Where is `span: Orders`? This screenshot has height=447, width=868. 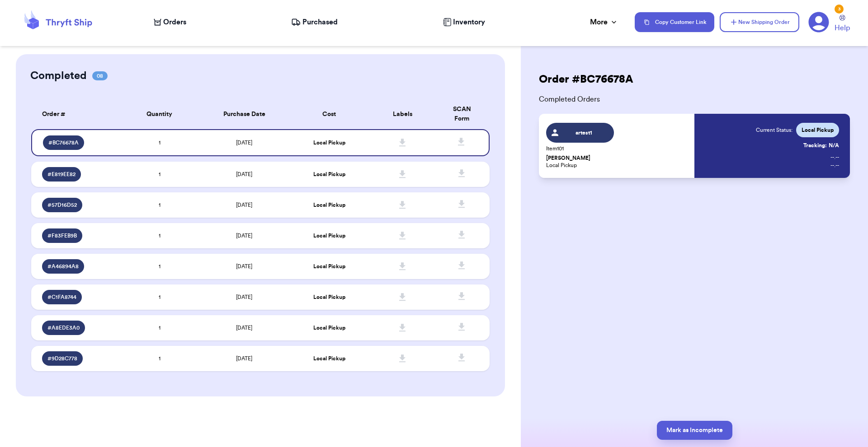 span: Orders is located at coordinates (174, 22).